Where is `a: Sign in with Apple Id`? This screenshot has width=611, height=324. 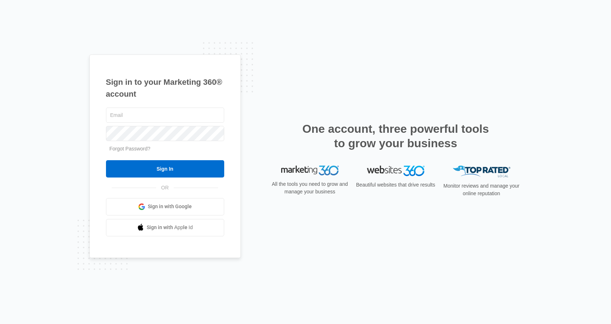 a: Sign in with Apple Id is located at coordinates (165, 228).